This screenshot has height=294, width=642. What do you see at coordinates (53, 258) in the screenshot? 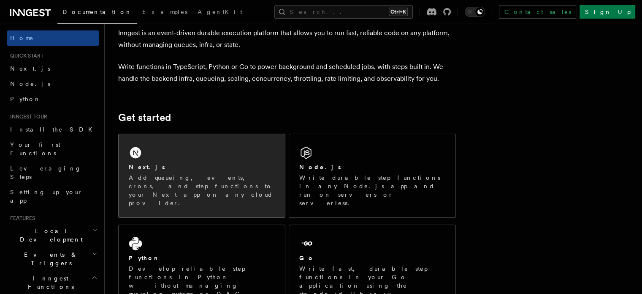
I see `button: Events & Triggers` at bounding box center [53, 258].